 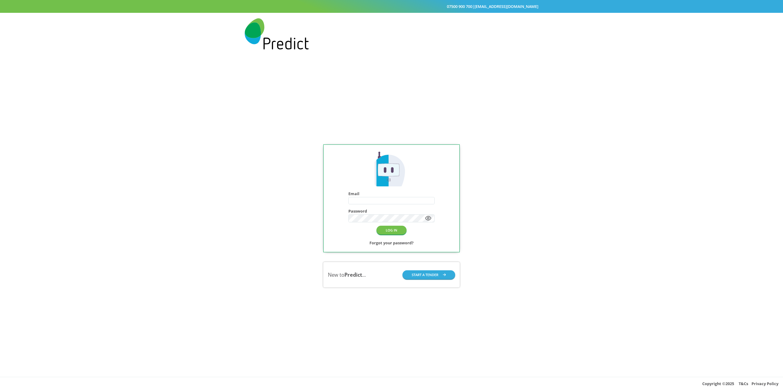 I want to click on button: START A TENDER, so click(x=429, y=275).